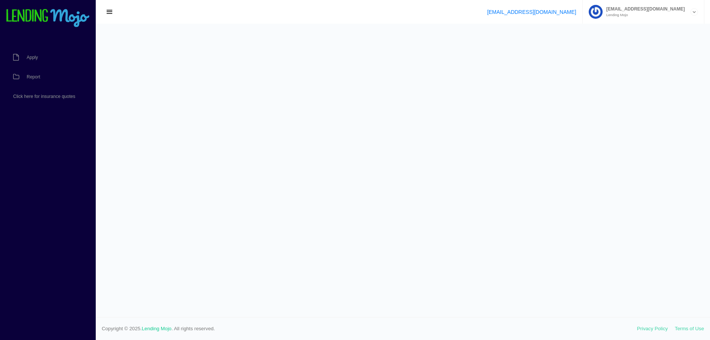  Describe the element at coordinates (32, 57) in the screenshot. I see `span: Apply` at that location.